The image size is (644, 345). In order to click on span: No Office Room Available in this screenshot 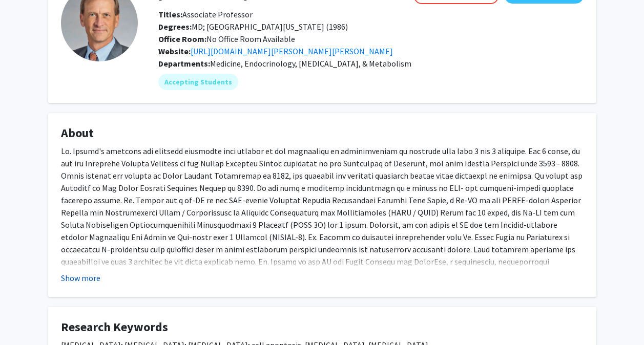, I will do `click(227, 39)`.